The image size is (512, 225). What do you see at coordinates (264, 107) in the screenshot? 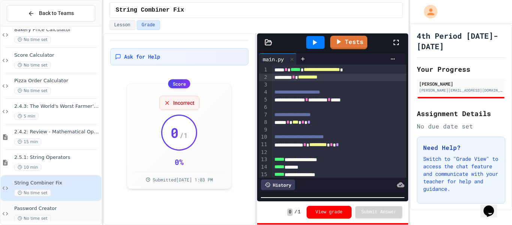
I see `div: 6` at bounding box center [264, 107].